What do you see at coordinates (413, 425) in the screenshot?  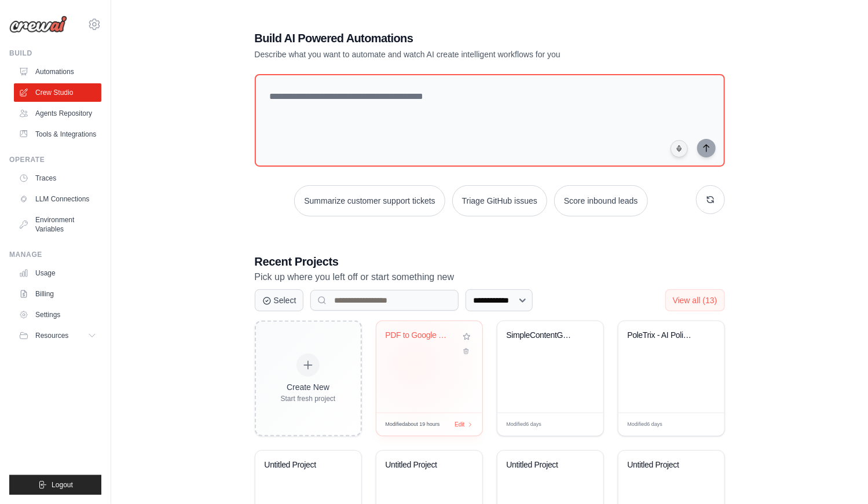 I see `span: Modified about 19 hours` at bounding box center [413, 425].